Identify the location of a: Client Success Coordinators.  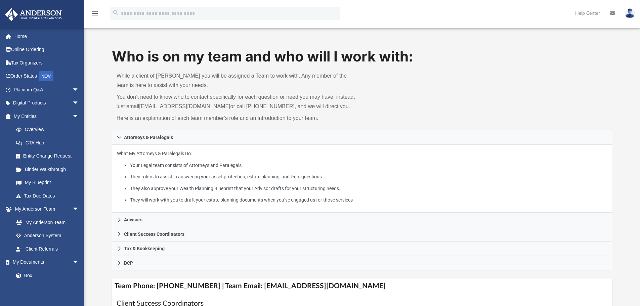
(362, 234).